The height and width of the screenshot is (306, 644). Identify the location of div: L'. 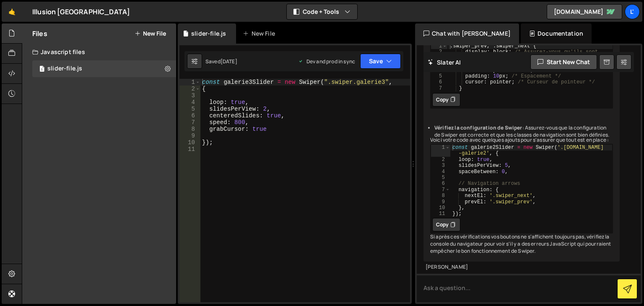
(632, 12).